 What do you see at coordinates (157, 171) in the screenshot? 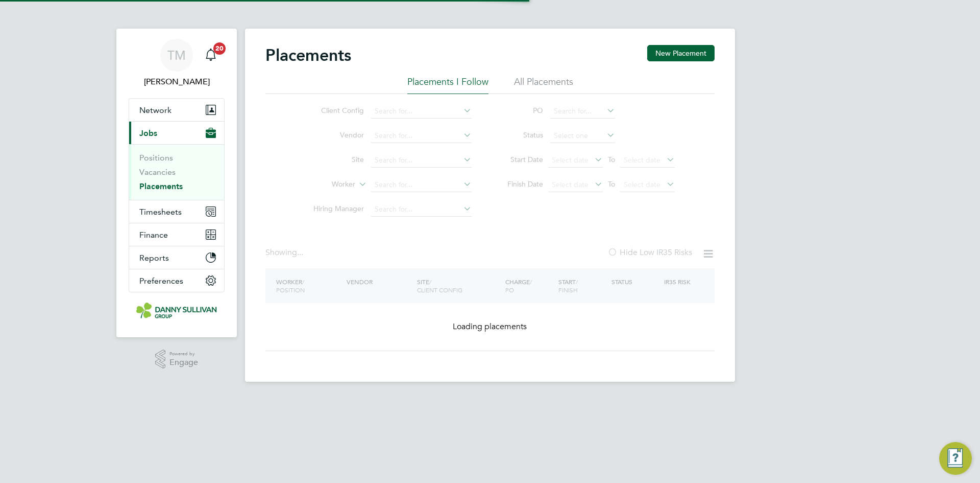
I see `a: Vacancies` at bounding box center [157, 171].